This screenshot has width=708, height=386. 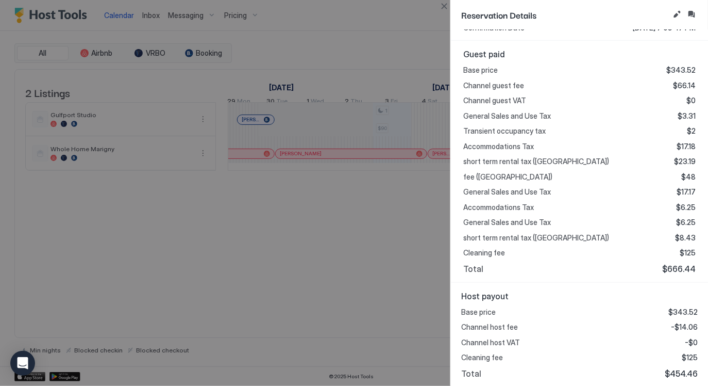 What do you see at coordinates (685, 327) in the screenshot?
I see `span: -$14.06` at bounding box center [685, 327].